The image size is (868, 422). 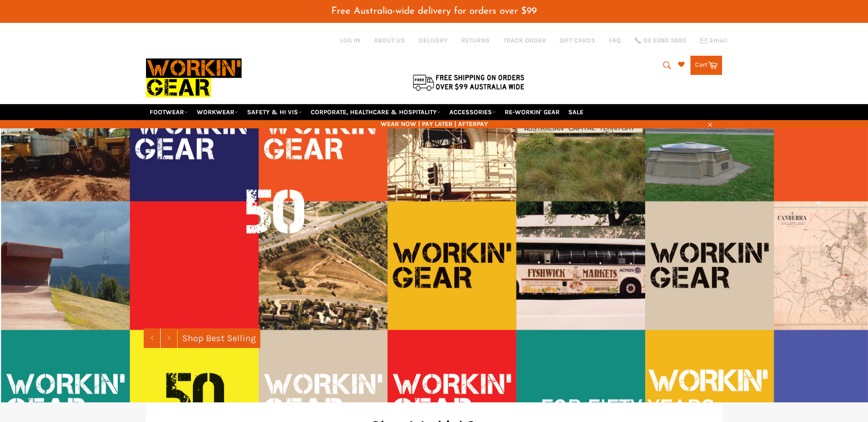 I want to click on a: FAQ, so click(x=615, y=40).